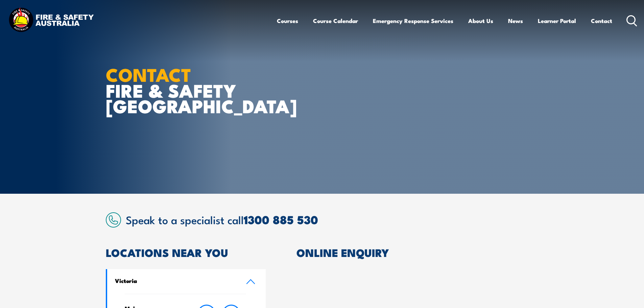 The width and height of the screenshot is (644, 308). What do you see at coordinates (148, 74) in the screenshot?
I see `strong: CONTACT` at bounding box center [148, 74].